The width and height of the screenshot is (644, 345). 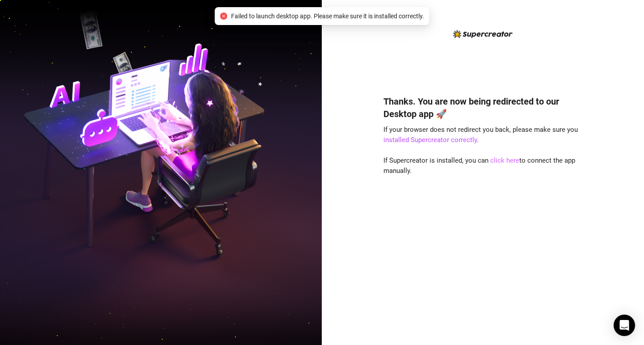 What do you see at coordinates (483, 107) in the screenshot?
I see `h4: Thanks. You are now being redirected to our Desktop app 🚀` at bounding box center [483, 107].